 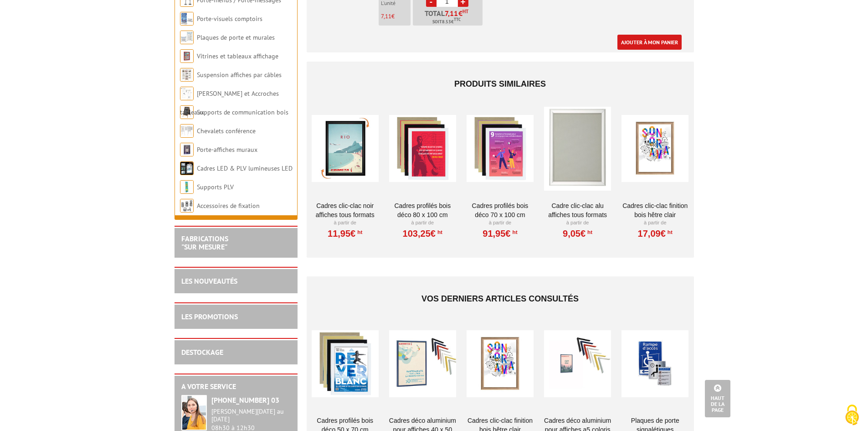 I want to click on img: Porte-affiches muraux, so click(x=187, y=150).